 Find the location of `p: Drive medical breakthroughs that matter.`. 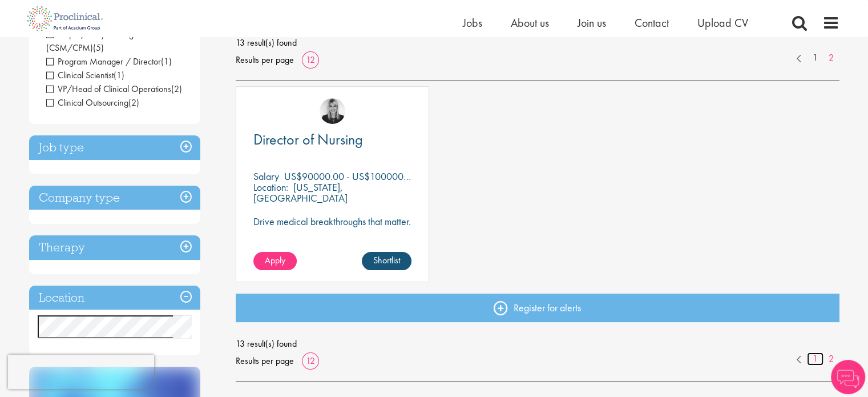

p: Drive medical breakthroughs that matter. is located at coordinates (332, 221).